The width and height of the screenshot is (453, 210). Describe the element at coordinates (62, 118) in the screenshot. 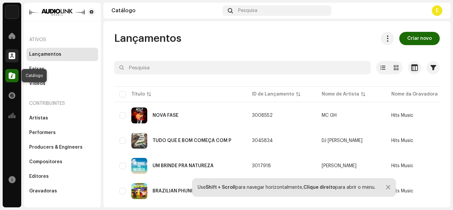

I see `re-m-nav-item: Artistas` at that location.